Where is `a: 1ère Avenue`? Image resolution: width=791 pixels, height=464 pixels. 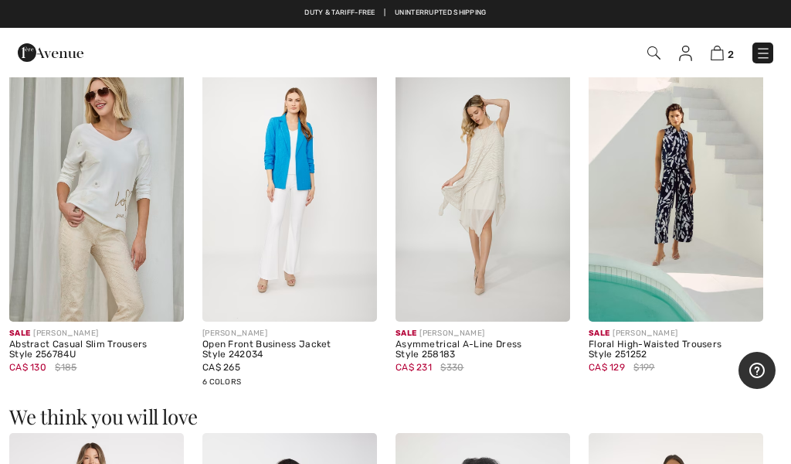
a: 1ère Avenue is located at coordinates (50, 51).